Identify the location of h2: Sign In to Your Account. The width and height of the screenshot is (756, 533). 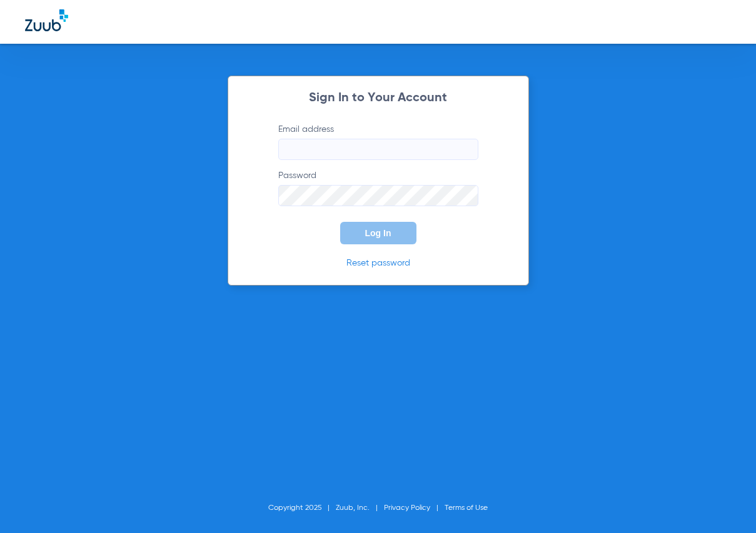
(378, 98).